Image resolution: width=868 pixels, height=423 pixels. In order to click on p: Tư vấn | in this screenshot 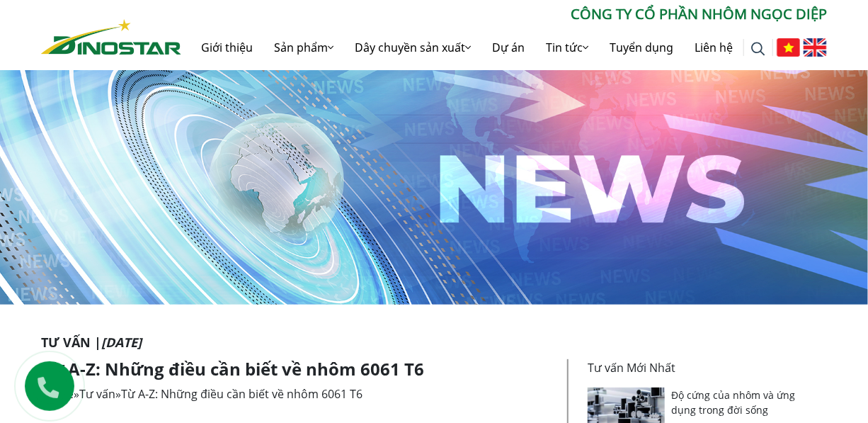, I will do `click(434, 342)`.